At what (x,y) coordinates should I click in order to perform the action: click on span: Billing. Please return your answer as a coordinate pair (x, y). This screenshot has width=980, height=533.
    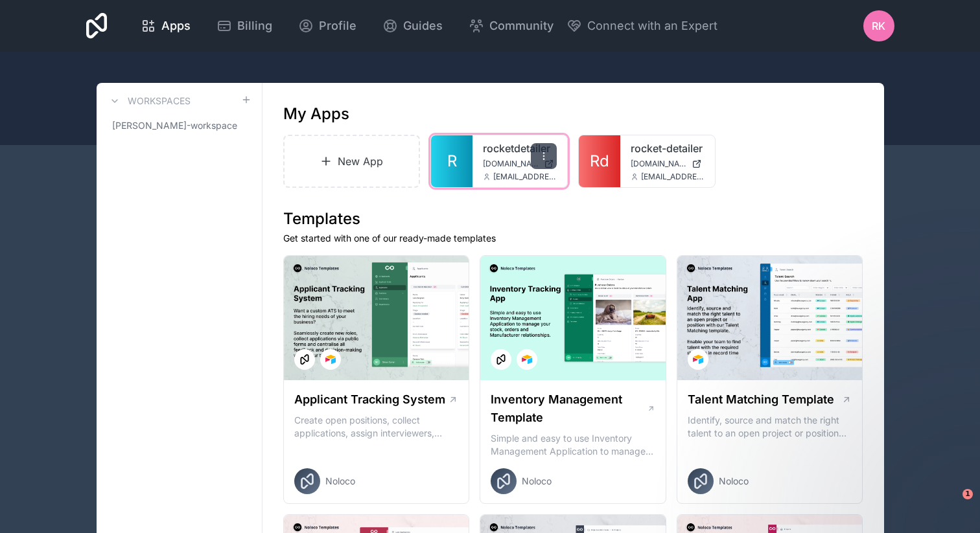
    Looking at the image, I should click on (255, 26).